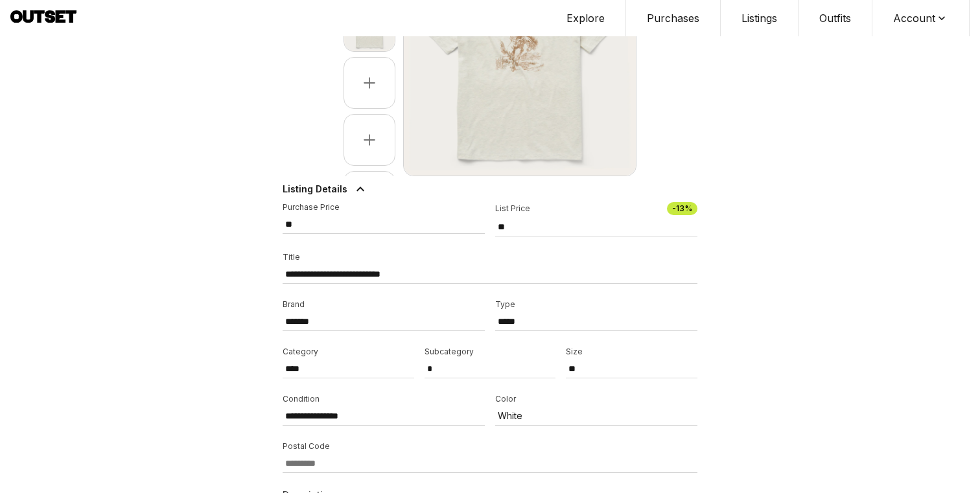 Image resolution: width=980 pixels, height=493 pixels. Describe the element at coordinates (597, 304) in the screenshot. I see `p: Type` at that location.